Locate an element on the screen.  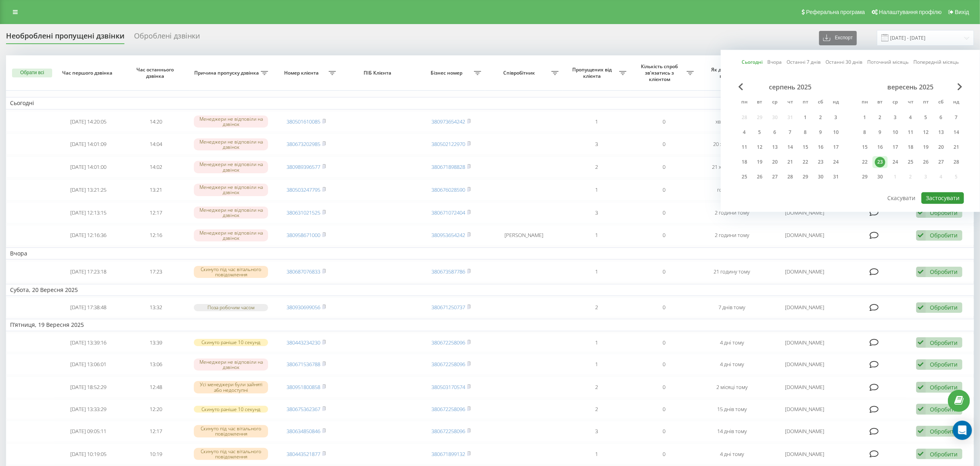
div: Скинуто раніше 10 секунд is located at coordinates (231, 342).